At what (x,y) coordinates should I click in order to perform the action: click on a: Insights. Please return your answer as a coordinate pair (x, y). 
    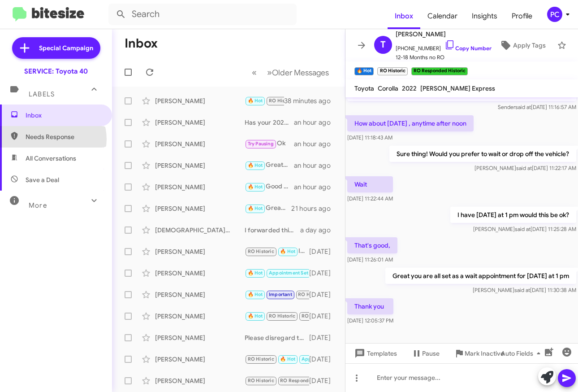
    Looking at the image, I should click on (484, 16).